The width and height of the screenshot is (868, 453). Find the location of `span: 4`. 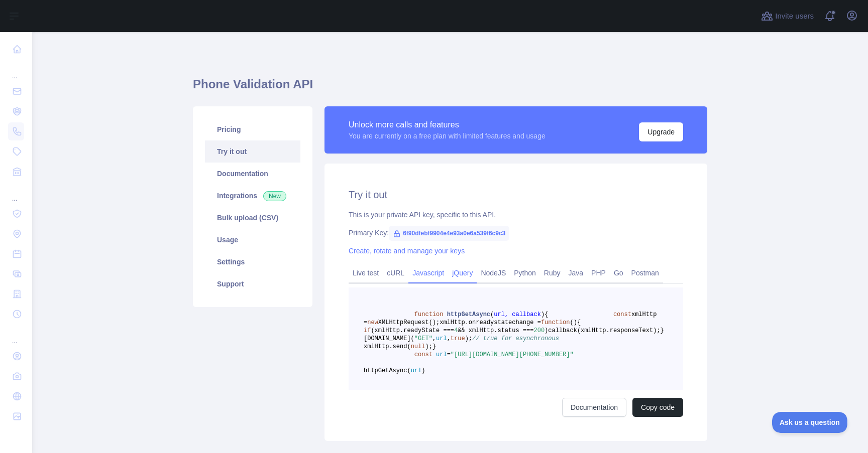

span: 4 is located at coordinates (456, 331).